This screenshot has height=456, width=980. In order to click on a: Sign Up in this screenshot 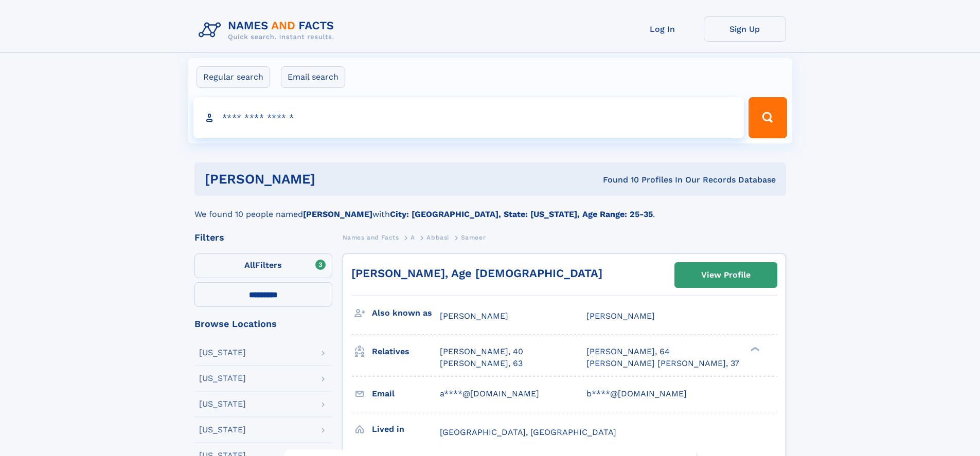, I will do `click(745, 29)`.